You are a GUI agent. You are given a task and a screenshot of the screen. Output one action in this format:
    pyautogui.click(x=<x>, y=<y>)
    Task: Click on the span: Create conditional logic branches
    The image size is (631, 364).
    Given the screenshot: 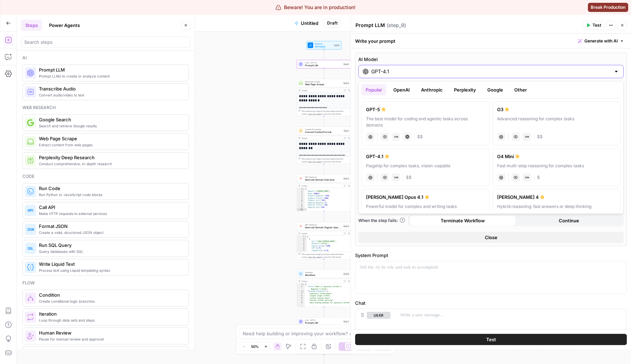 What is the action you would take?
    pyautogui.click(x=111, y=301)
    